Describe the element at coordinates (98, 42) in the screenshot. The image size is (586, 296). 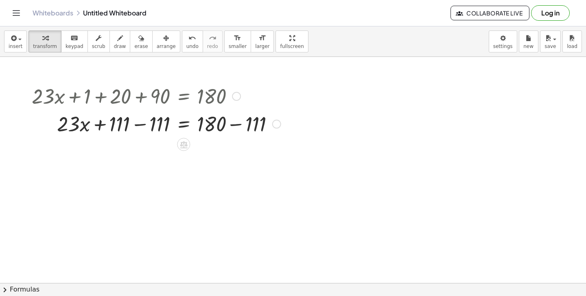
I see `button: scrub` at that location.